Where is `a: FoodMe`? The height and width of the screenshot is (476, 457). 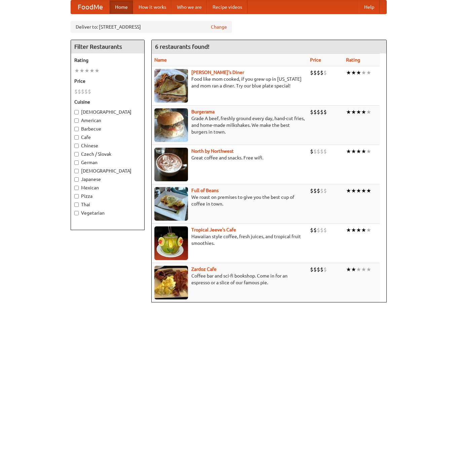
a: FoodMe is located at coordinates (90, 7).